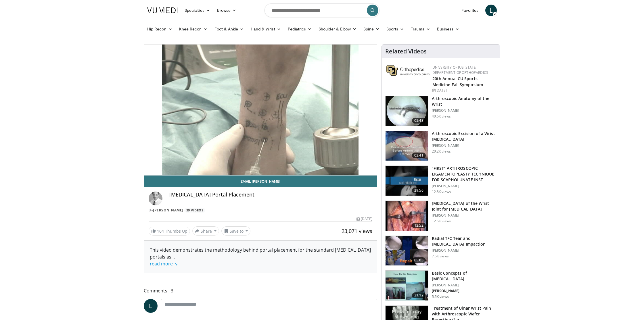 The image size is (644, 320). What do you see at coordinates (420, 29) in the screenshot?
I see `a: Trauma` at bounding box center [420, 29].